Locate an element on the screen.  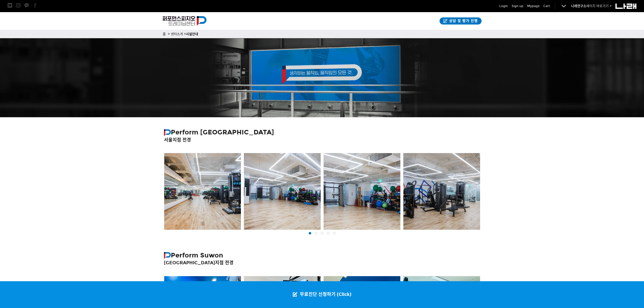
strong: Perform Suwon is located at coordinates (194, 255).